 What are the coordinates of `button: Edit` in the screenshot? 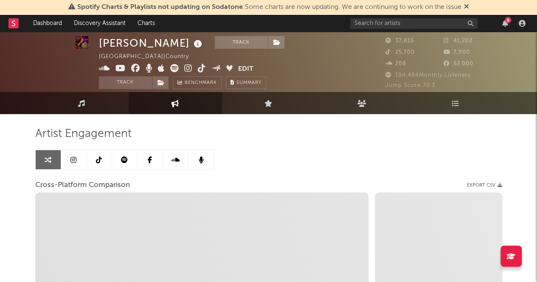 It's located at (246, 69).